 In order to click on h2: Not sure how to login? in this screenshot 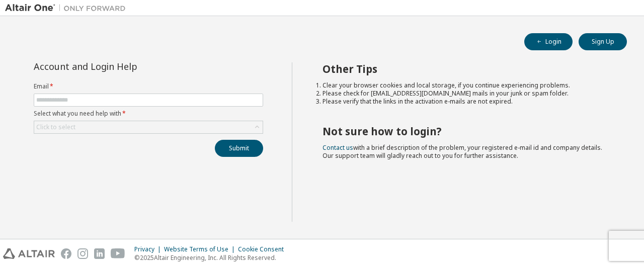, I will do `click(466, 131)`.